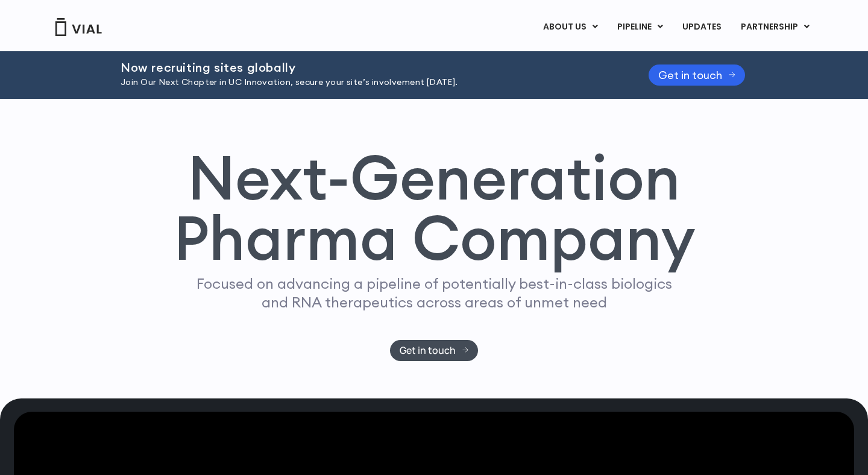  What do you see at coordinates (570, 27) in the screenshot?
I see `a: ABOUT USMenu Toggle` at bounding box center [570, 27].